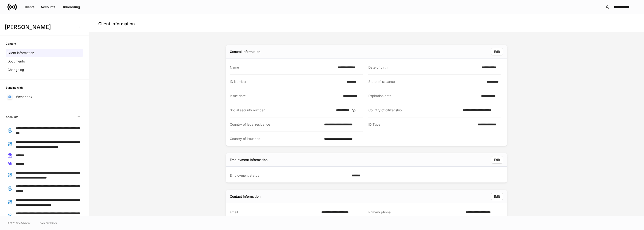  Describe the element at coordinates (117, 24) in the screenshot. I see `h4: Client information` at that location.